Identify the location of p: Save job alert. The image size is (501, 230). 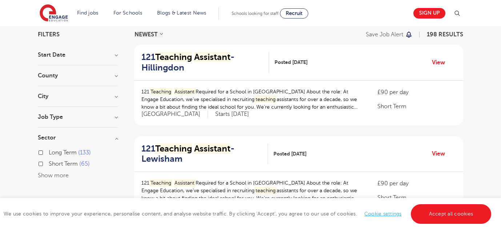
(384, 35).